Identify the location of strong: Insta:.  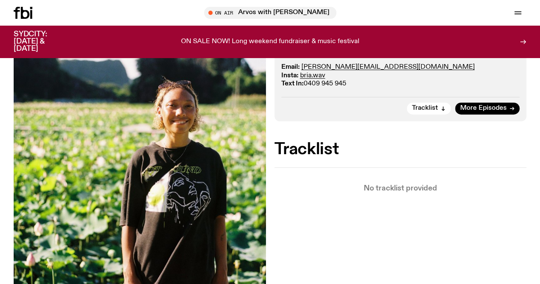
(290, 76).